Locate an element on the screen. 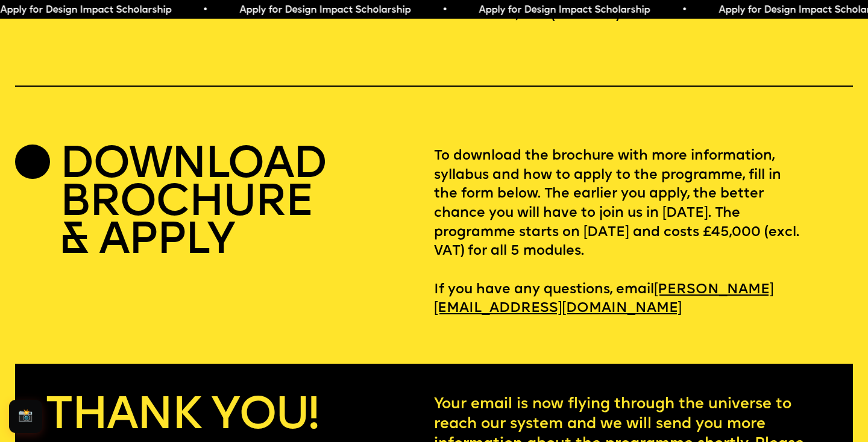 Image resolution: width=868 pixels, height=442 pixels. p: To download the brochure with more information, syllabus and how to apply to the programme, fill ... is located at coordinates (643, 233).